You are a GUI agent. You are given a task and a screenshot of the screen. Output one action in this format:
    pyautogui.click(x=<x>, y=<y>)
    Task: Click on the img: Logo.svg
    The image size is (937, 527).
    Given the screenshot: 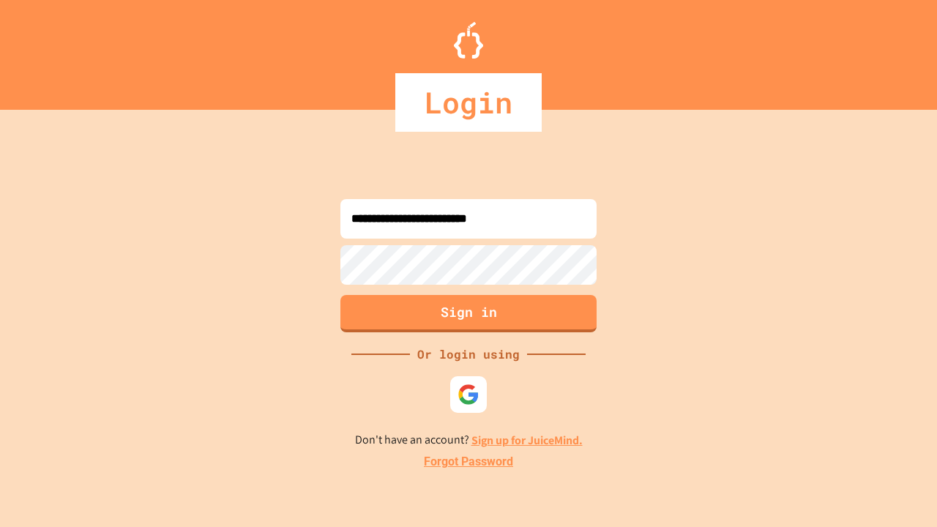 What is the action you would take?
    pyautogui.click(x=469, y=40)
    